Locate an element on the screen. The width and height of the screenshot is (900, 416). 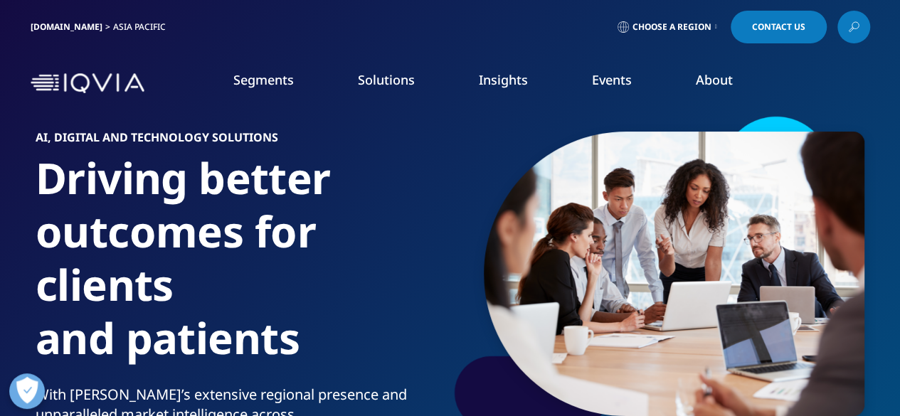
img: 2143_team-meeting-around-table-in-office.png is located at coordinates (674, 274).